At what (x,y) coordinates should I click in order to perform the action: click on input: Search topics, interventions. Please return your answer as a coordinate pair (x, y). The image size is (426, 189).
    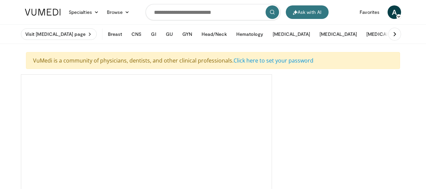
    Looking at the image, I should click on (213, 12).